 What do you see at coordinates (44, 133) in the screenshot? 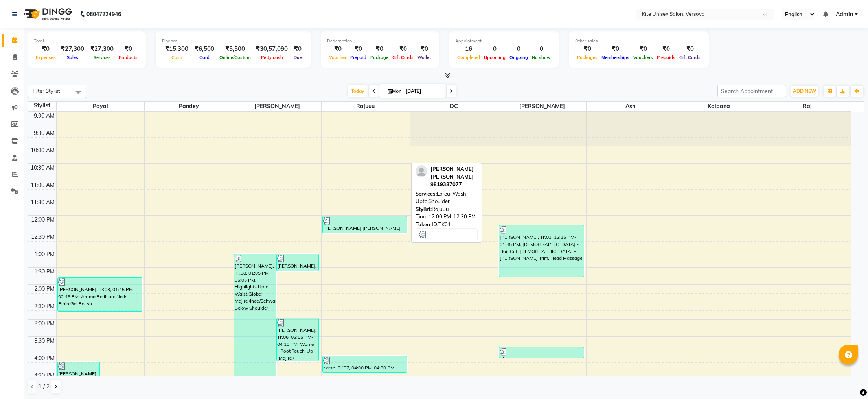
I see `div: 9:30 AM` at bounding box center [44, 133].